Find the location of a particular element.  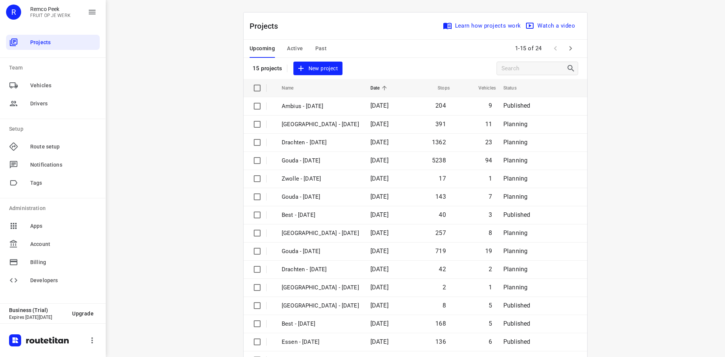

span: 94 is located at coordinates (489, 160).